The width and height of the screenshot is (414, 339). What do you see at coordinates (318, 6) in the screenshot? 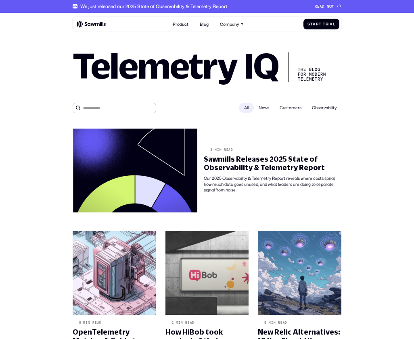
I see `span: E` at bounding box center [318, 6].